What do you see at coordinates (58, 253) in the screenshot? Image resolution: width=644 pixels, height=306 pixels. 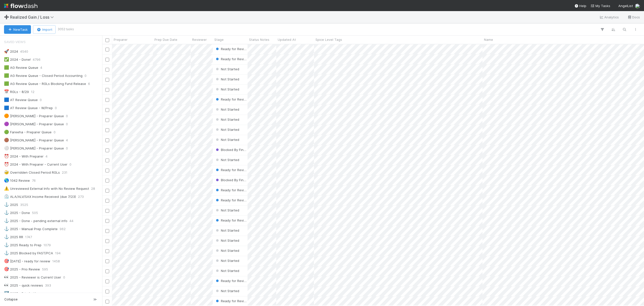 I see `span: 194` at bounding box center [58, 253].